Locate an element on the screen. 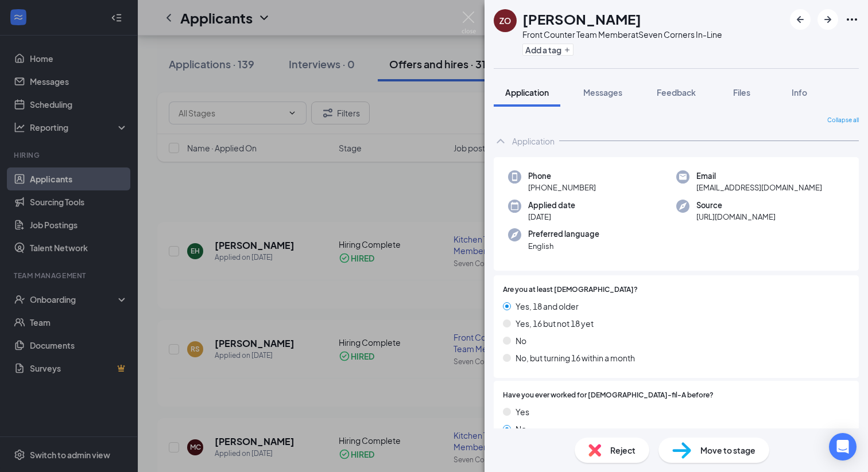  button: PlusAdd a tag is located at coordinates (548, 50).